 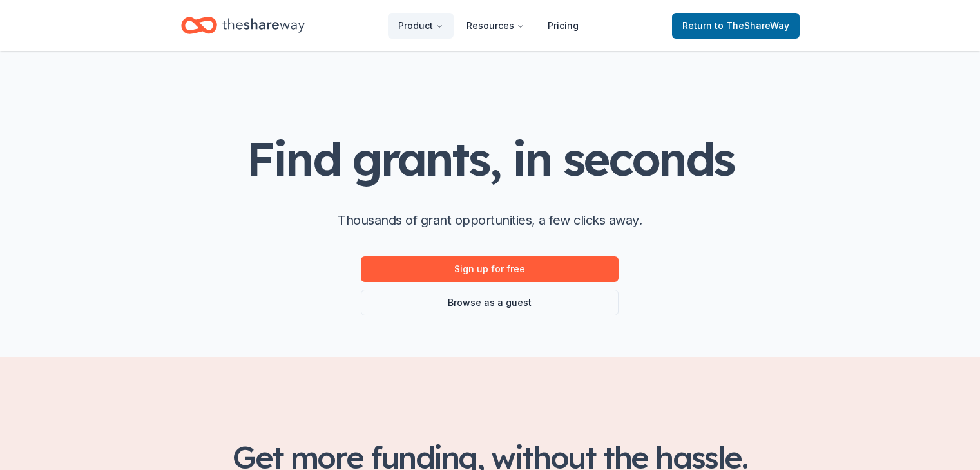 What do you see at coordinates (495, 25) in the screenshot?
I see `button: Resources` at bounding box center [495, 25].